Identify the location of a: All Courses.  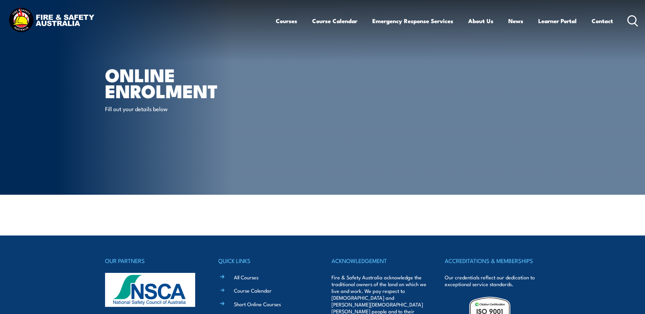
(246, 277).